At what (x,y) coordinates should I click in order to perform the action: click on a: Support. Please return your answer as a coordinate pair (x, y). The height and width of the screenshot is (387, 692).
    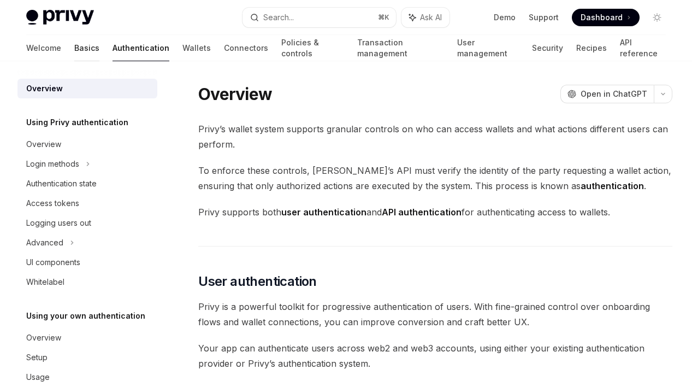
    Looking at the image, I should click on (543, 17).